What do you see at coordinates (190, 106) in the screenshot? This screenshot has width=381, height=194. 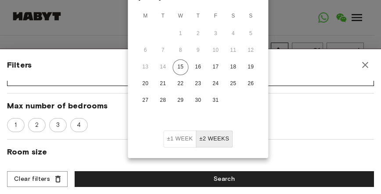 I see `span: Max number of bedrooms` at bounding box center [190, 106].